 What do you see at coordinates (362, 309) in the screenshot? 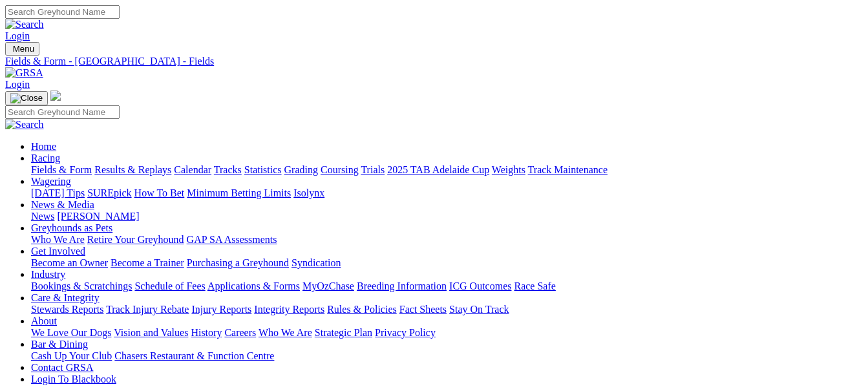
I see `a: Rules & Policies` at bounding box center [362, 309].